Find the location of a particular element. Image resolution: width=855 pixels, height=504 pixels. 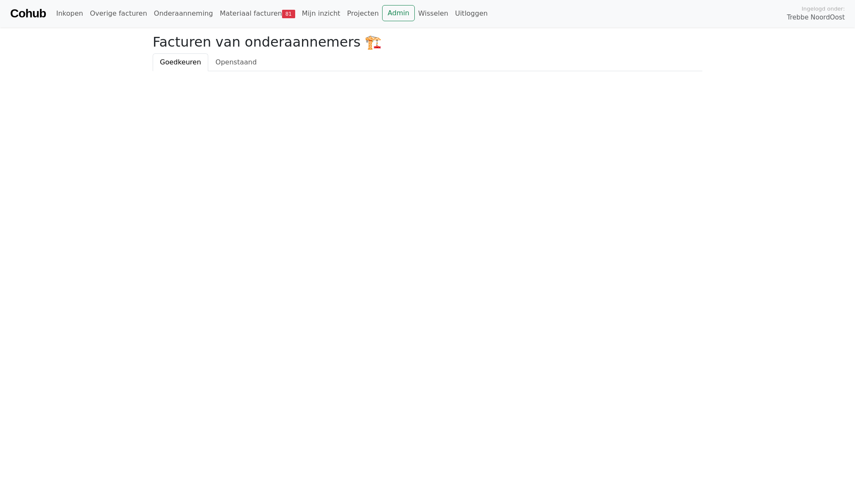

a: Uitloggen is located at coordinates (471, 14).